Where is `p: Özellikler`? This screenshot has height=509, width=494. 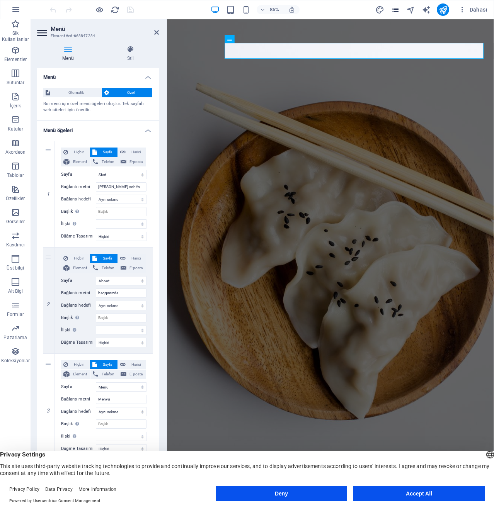 p: Özellikler is located at coordinates (15, 199).